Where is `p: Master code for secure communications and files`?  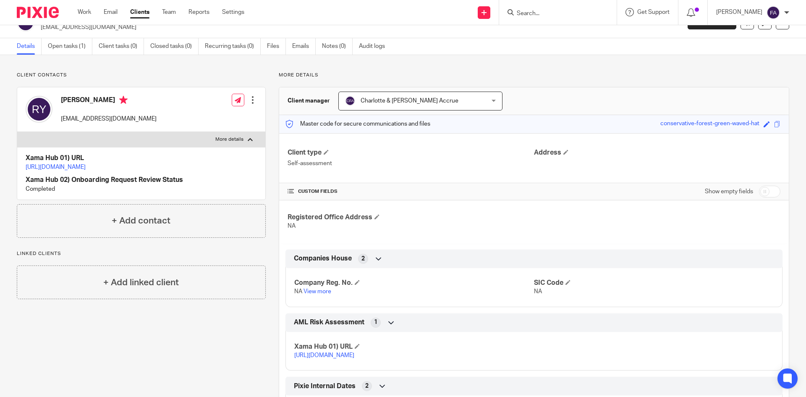
p: Master code for secure communications and files is located at coordinates (358, 124).